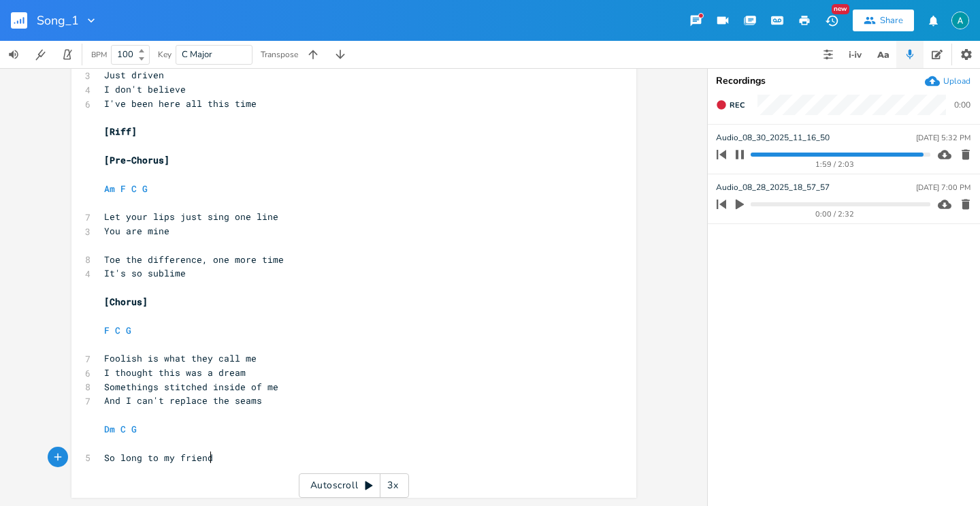 This screenshot has height=506, width=980. Describe the element at coordinates (137, 231) in the screenshot. I see `span: You are mine` at that location.